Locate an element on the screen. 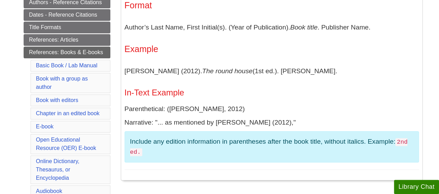 This screenshot has width=439, height=194. a: References: Books & E-books is located at coordinates (67, 52).